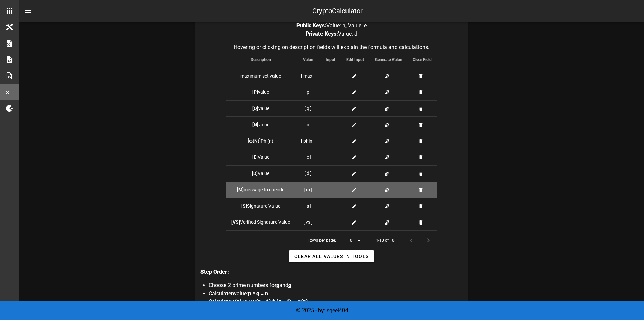  What do you see at coordinates (260, 59) in the screenshot?
I see `span: Description` at bounding box center [260, 59].